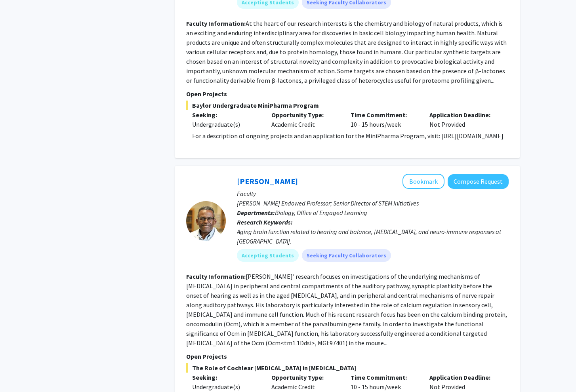  I want to click on button: Compose Request to Dwayne Simmons, so click(478, 182).